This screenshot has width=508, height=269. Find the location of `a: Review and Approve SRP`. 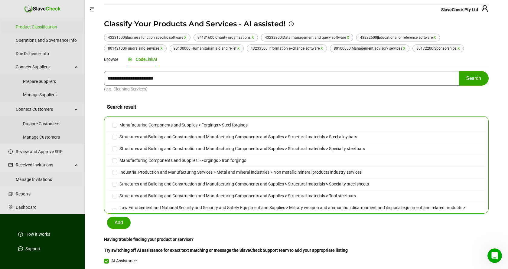

a: Review and Approve SRP is located at coordinates (47, 152).